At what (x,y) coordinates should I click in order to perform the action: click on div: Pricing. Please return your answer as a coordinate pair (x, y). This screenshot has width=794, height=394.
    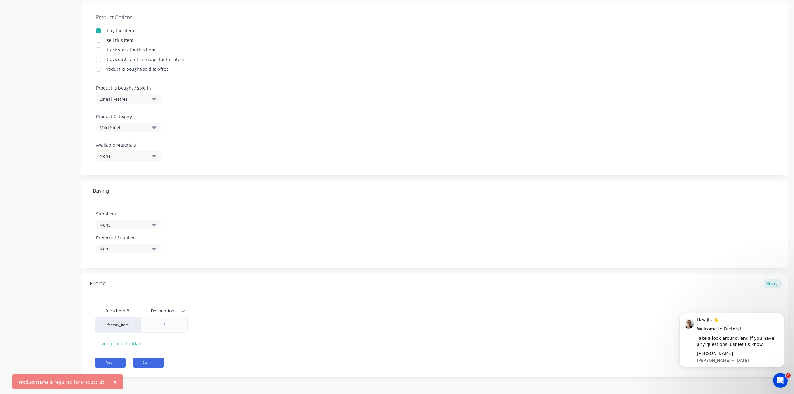
    Looking at the image, I should click on (98, 284).